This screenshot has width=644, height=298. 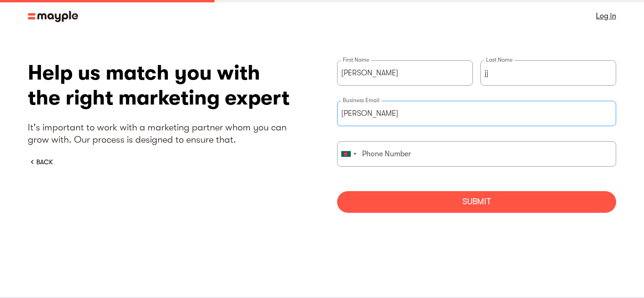 What do you see at coordinates (167, 134) in the screenshot?
I see `p: It's important to work with a marketing partner whom you can grow with. Our process is designed t...` at bounding box center [167, 134].